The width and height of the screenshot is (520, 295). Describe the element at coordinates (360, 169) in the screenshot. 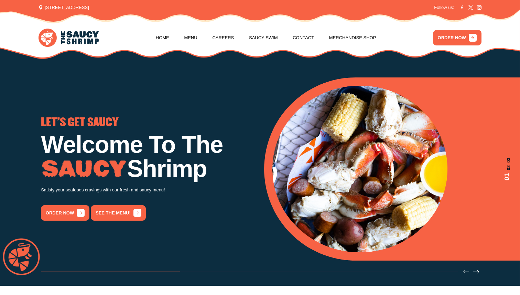

I see `img: Banner Image` at that location.